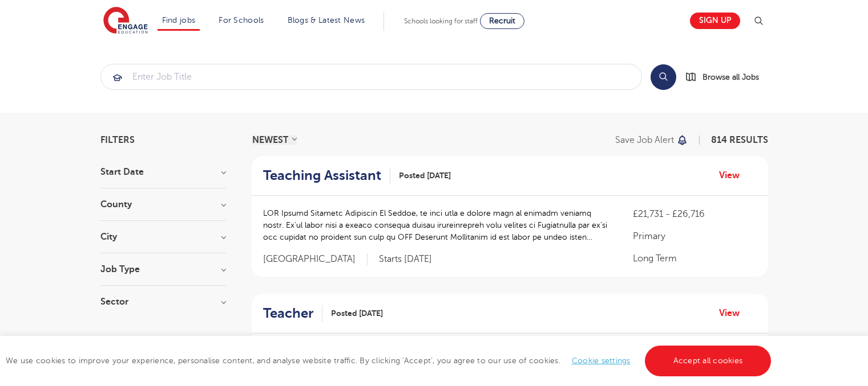 This screenshot has width=868, height=386. Describe the element at coordinates (118, 140) in the screenshot. I see `span: Filters` at that location.